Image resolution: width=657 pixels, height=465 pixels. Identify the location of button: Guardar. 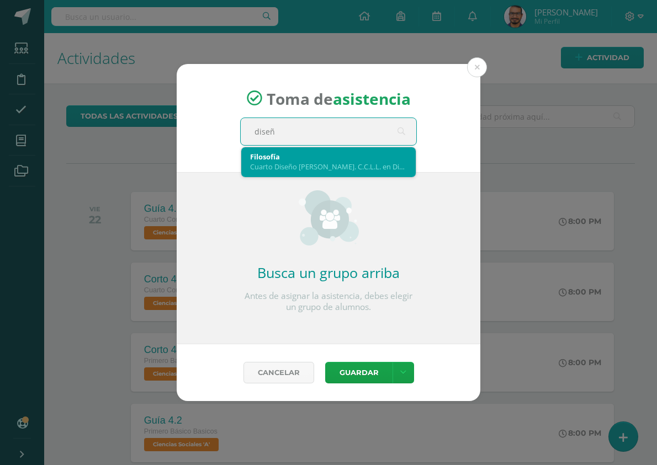
(359, 372).